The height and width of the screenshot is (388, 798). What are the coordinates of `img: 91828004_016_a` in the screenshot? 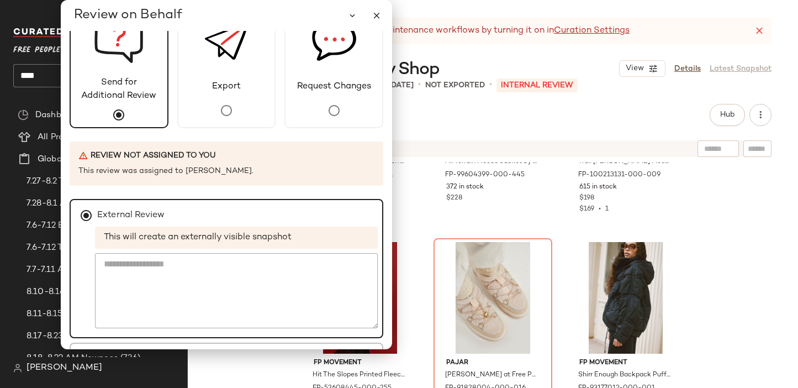 It's located at (492, 298).